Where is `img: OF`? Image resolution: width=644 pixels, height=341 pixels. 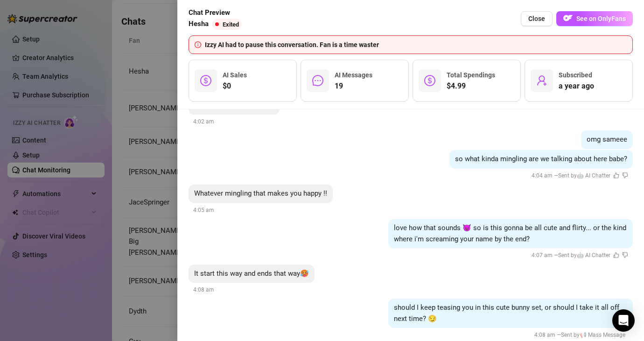
img: OF is located at coordinates (568, 18).